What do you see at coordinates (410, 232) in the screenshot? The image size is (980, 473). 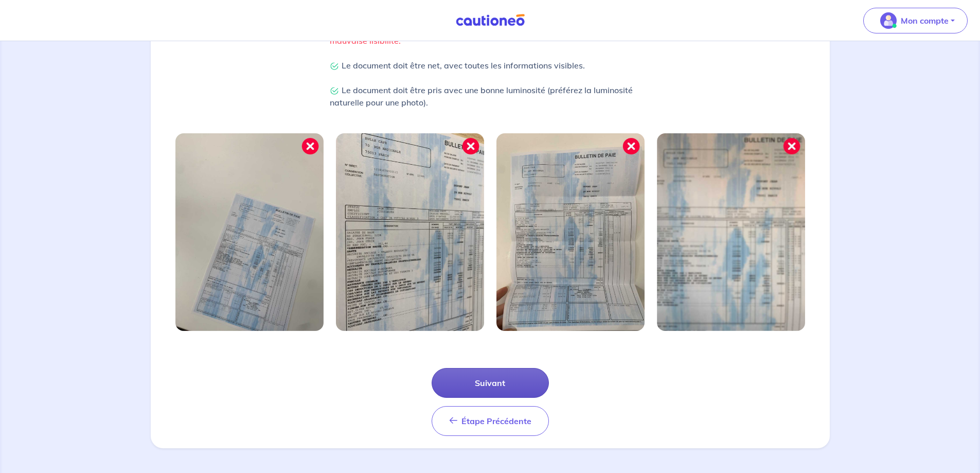 I see `img: Image mal cadrée 2` at bounding box center [410, 232].